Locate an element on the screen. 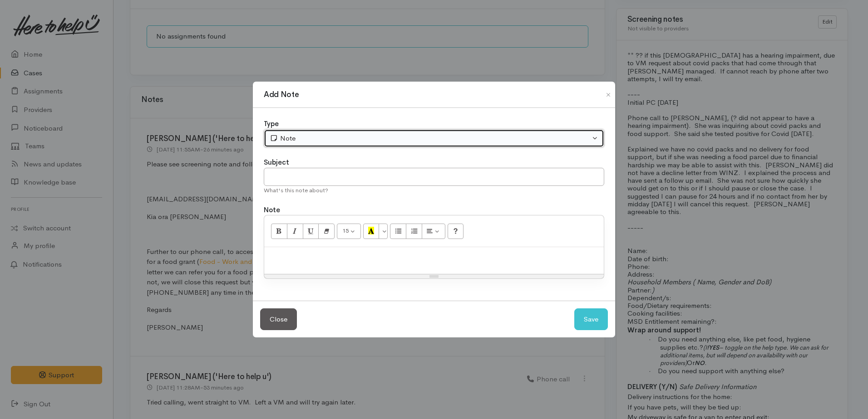 The height and width of the screenshot is (419, 868). button: Help is located at coordinates (456, 231).